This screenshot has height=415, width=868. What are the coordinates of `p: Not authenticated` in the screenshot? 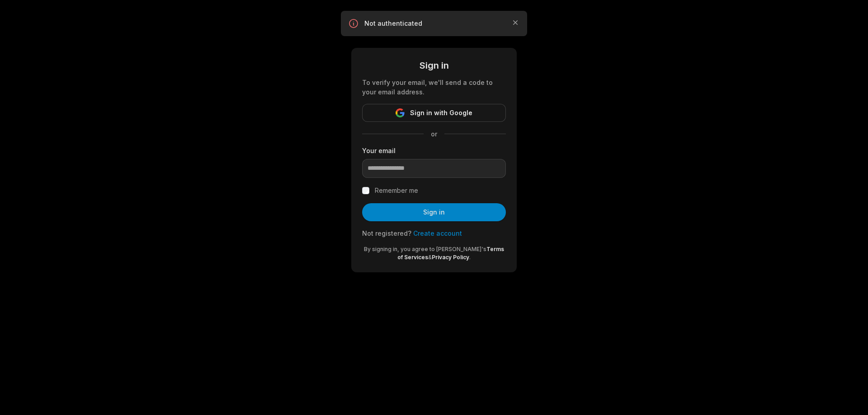 It's located at (434, 23).